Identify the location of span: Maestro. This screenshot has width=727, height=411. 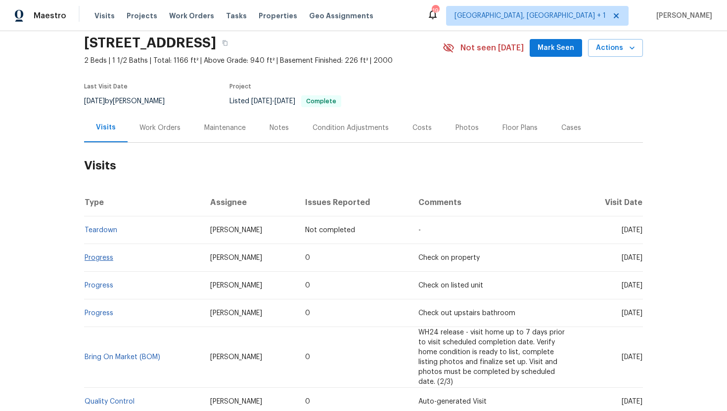
(50, 16).